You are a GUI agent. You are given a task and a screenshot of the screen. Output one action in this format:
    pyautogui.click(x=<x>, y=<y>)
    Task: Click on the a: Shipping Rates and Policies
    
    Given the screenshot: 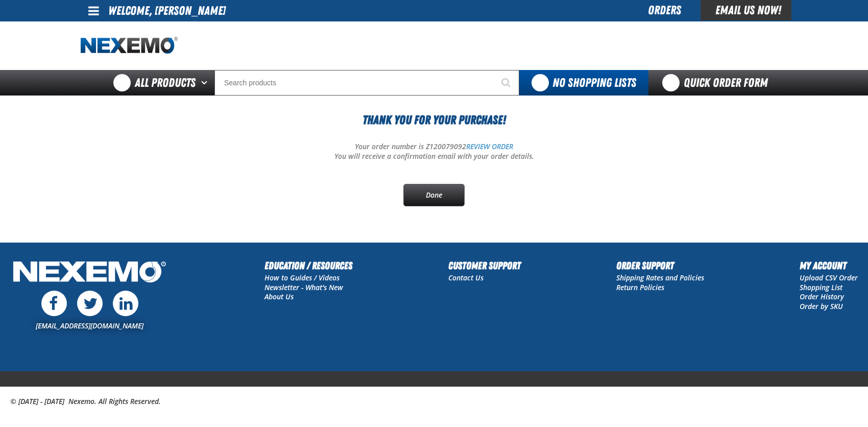 What is the action you would take?
    pyautogui.click(x=660, y=277)
    